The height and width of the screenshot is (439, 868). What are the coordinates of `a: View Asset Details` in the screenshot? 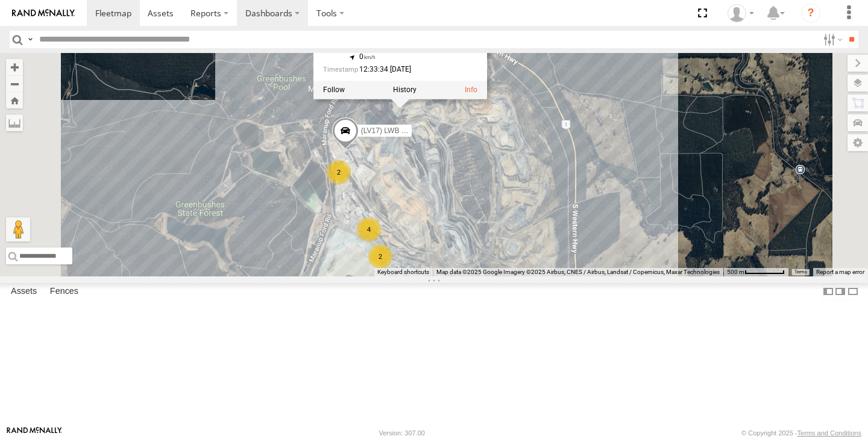 It's located at (470, 90).